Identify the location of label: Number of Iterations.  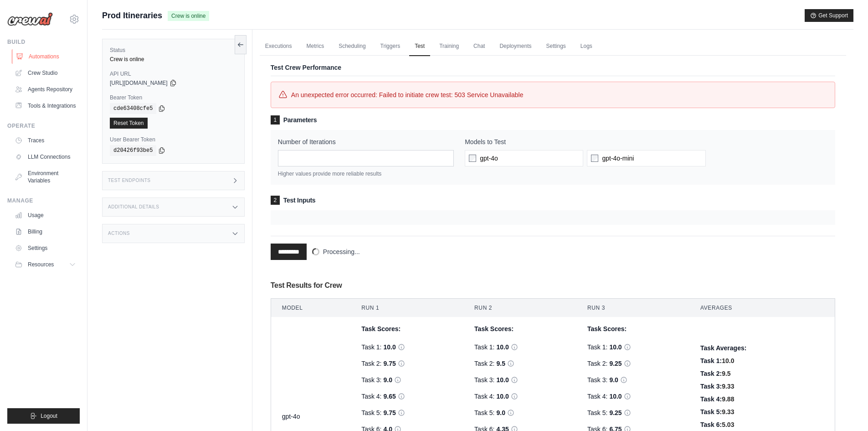
(366, 142).